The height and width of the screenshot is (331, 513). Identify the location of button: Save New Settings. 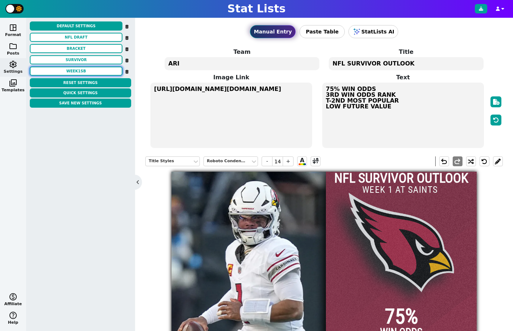
(80, 103).